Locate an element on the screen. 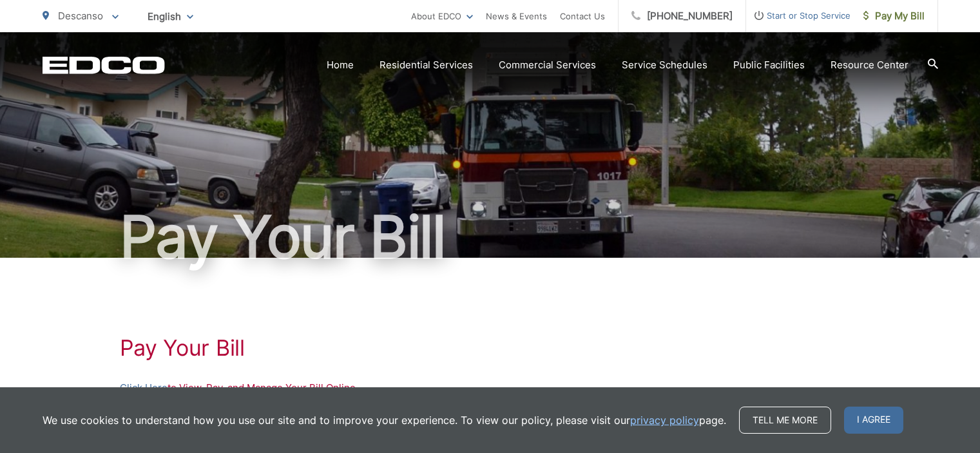 Image resolution: width=980 pixels, height=453 pixels. a: Service Schedules is located at coordinates (664, 65).